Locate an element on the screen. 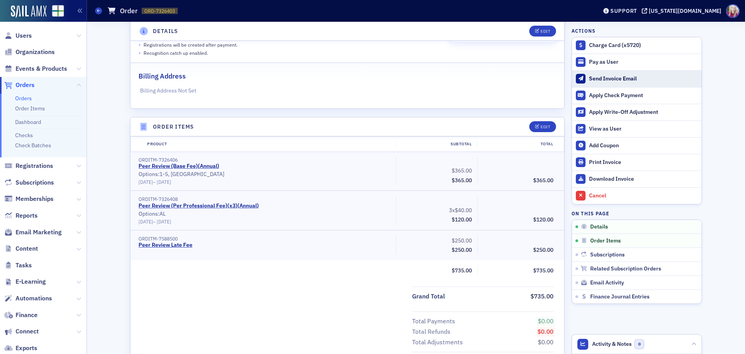  h4: Order Items is located at coordinates (173, 127).